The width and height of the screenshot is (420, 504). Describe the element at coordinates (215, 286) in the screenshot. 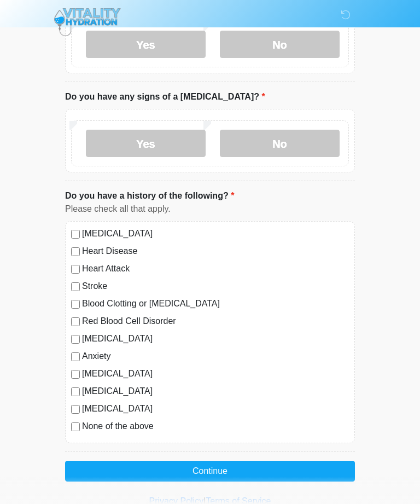

I see `label: Stroke` at that location.